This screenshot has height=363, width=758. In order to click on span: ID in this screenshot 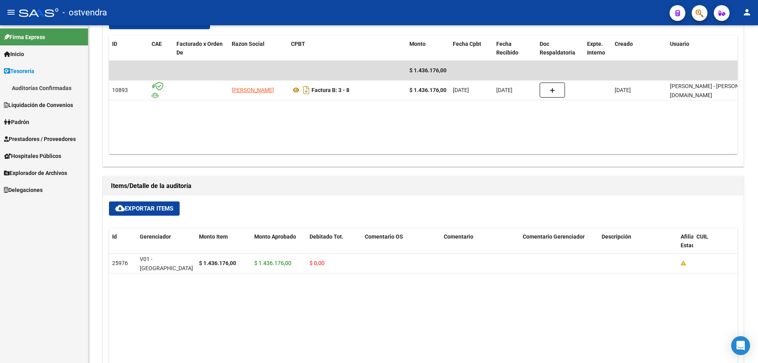, I will do `click(115, 44)`.